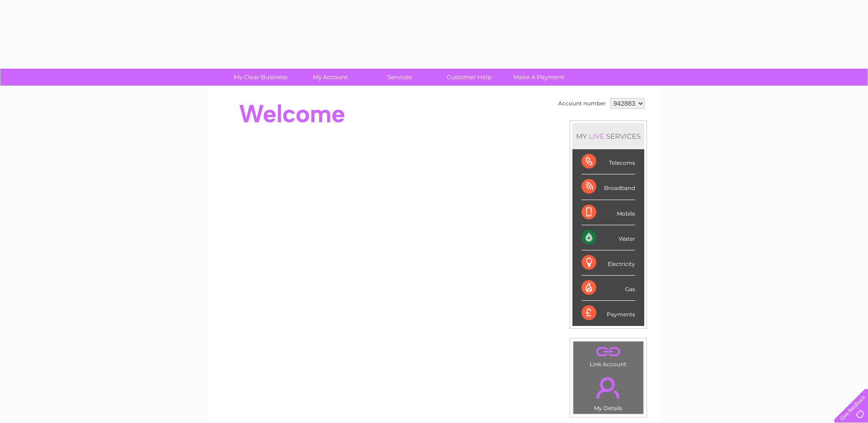 This screenshot has height=423, width=868. I want to click on div: Payments, so click(608, 313).